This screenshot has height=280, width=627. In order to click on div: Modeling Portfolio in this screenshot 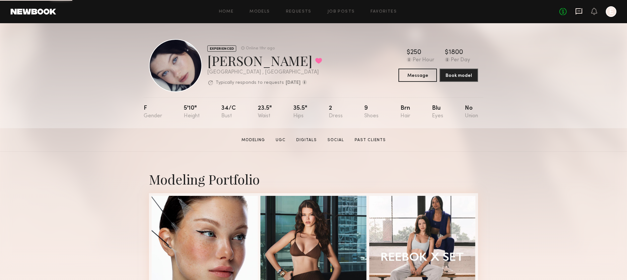, I will do `click(313, 179)`.